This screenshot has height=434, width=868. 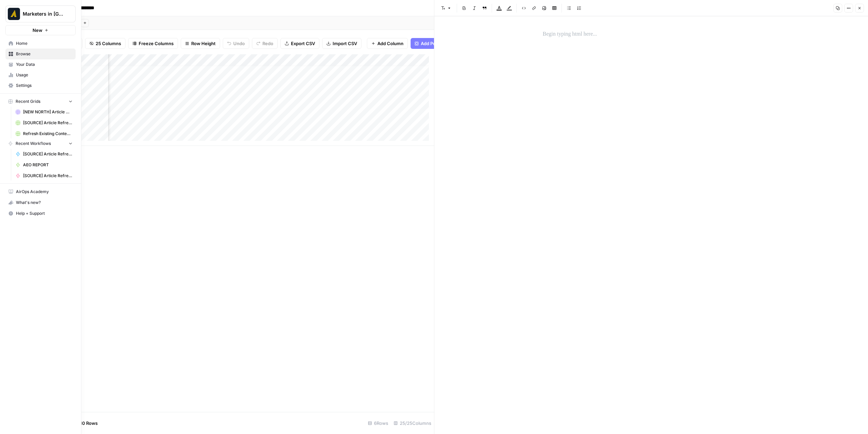 What do you see at coordinates (303, 44) in the screenshot?
I see `span: Export CSV` at bounding box center [303, 44].